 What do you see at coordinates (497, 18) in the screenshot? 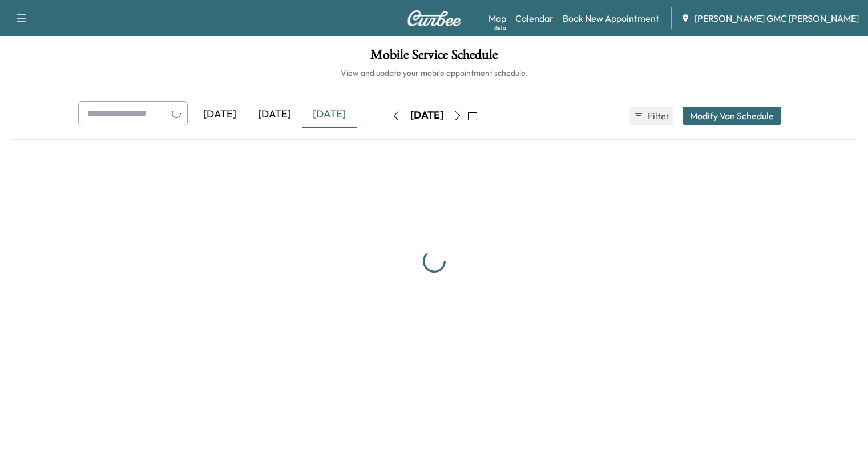
I see `a: MapBeta` at bounding box center [497, 18].